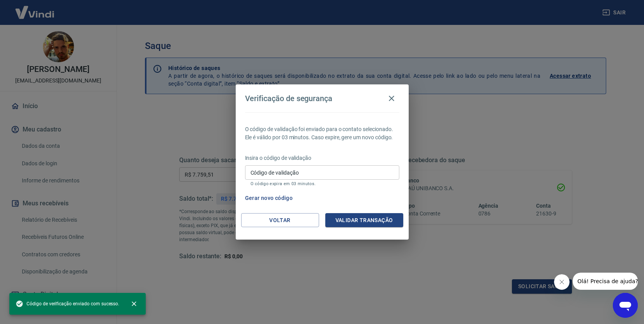  I want to click on span: Olá! Precisa de ajuda?, so click(35, 9).